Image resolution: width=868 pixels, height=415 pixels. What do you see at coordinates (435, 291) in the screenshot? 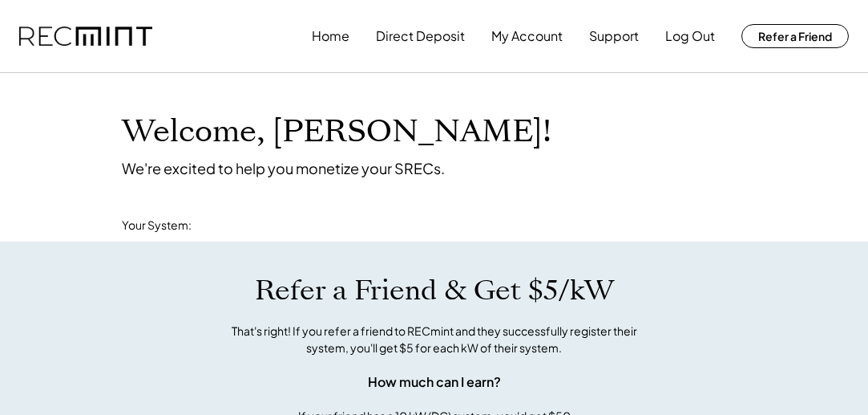
I see `h1: Refer a Friend & Get $5/kW` at bounding box center [435, 291].